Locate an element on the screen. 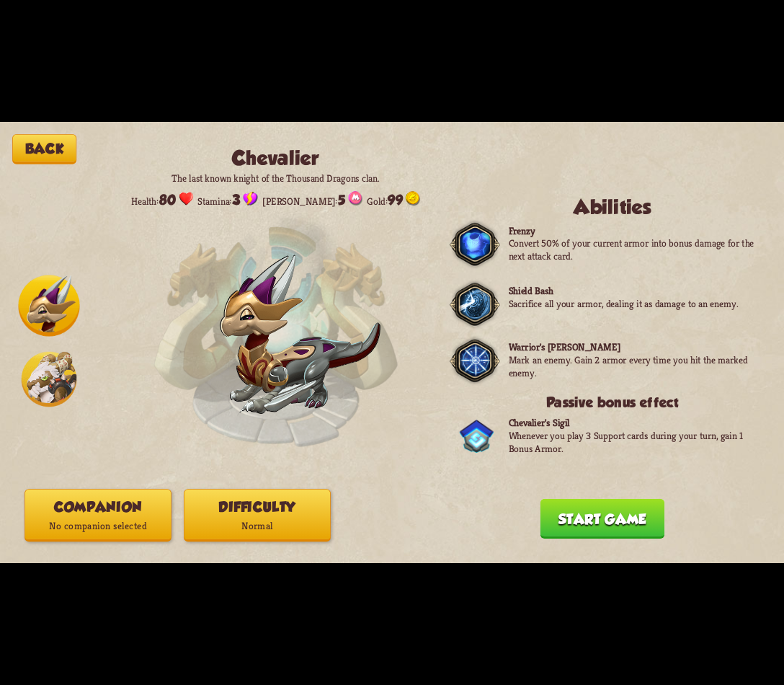 The image size is (784, 685). span: 5 is located at coordinates (342, 199).